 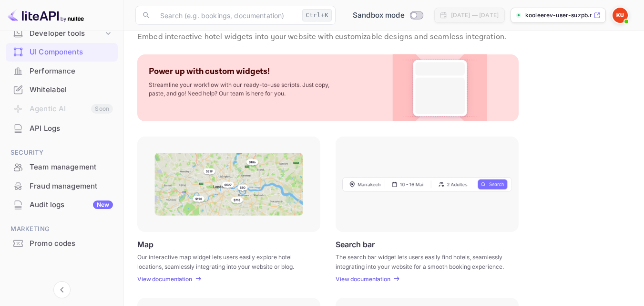 I want to click on p: Power up with custom widgets!, so click(x=209, y=71).